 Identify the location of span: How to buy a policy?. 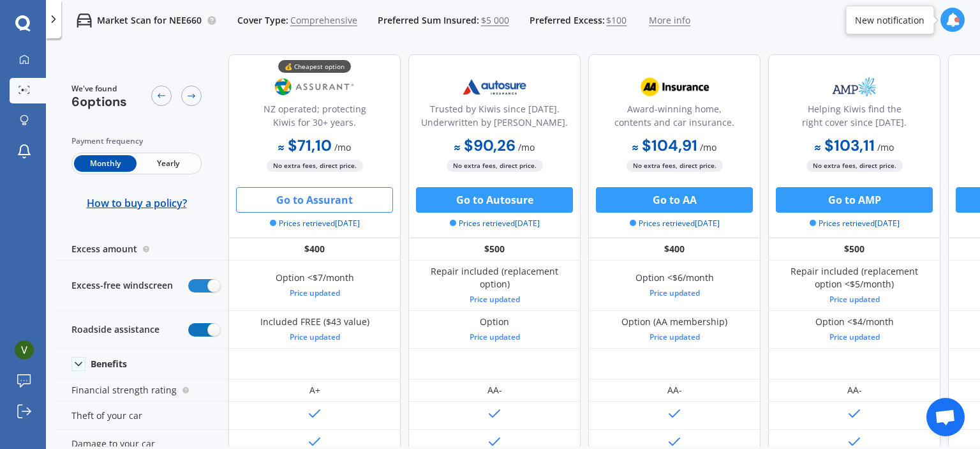
(136, 203).